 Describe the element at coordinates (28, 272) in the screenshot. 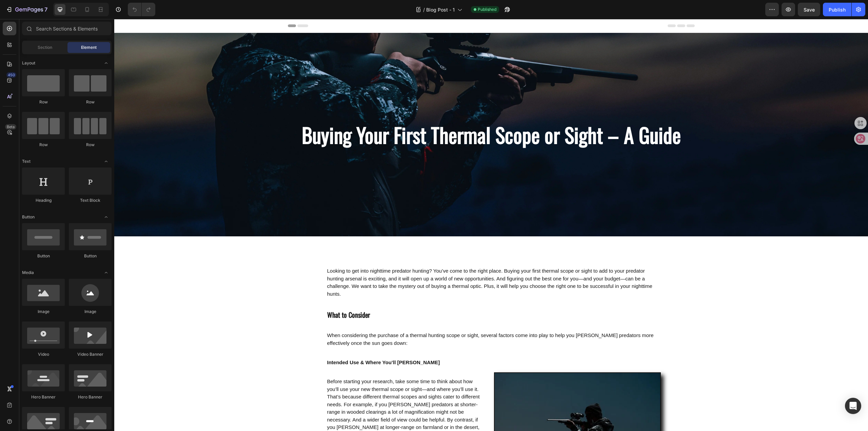

I see `span: Media` at that location.